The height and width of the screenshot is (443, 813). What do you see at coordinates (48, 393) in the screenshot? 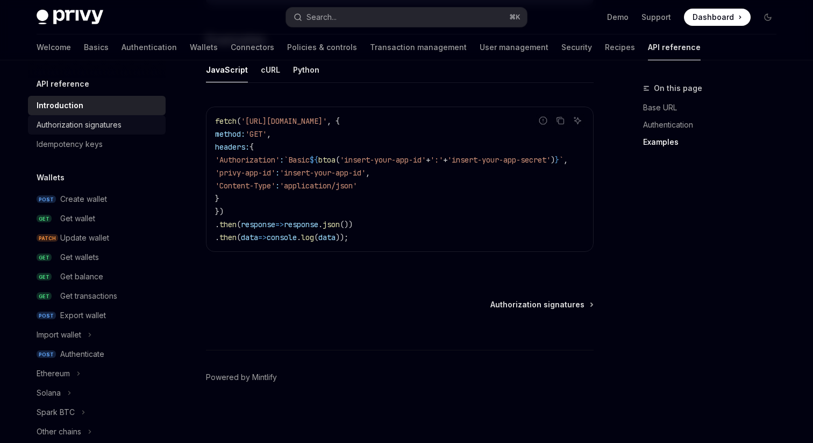
I see `div: Solana` at bounding box center [48, 393].